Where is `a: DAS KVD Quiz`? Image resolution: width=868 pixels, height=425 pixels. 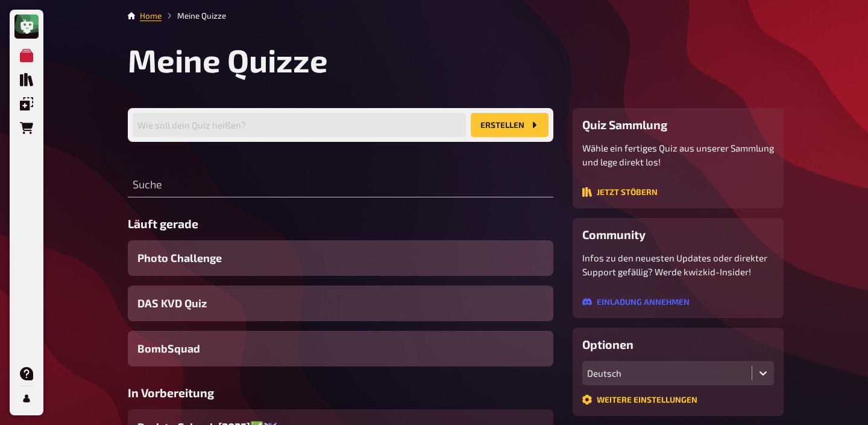
a: DAS KVD Quiz is located at coordinates (341, 303).